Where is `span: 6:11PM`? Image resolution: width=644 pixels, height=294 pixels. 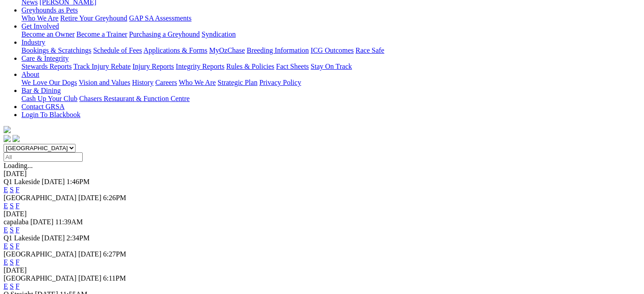
span: 6:11PM is located at coordinates (115, 278).